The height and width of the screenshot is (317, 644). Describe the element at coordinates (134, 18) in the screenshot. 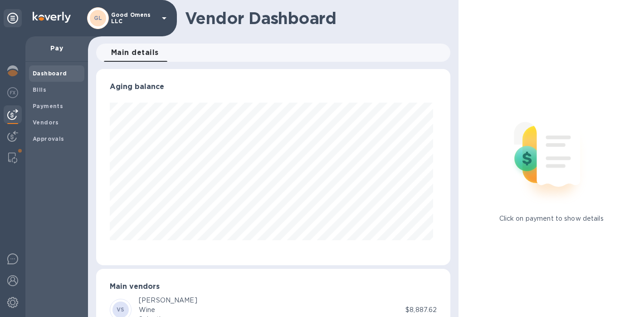

I see `p: Good Omens LLC` at that location.